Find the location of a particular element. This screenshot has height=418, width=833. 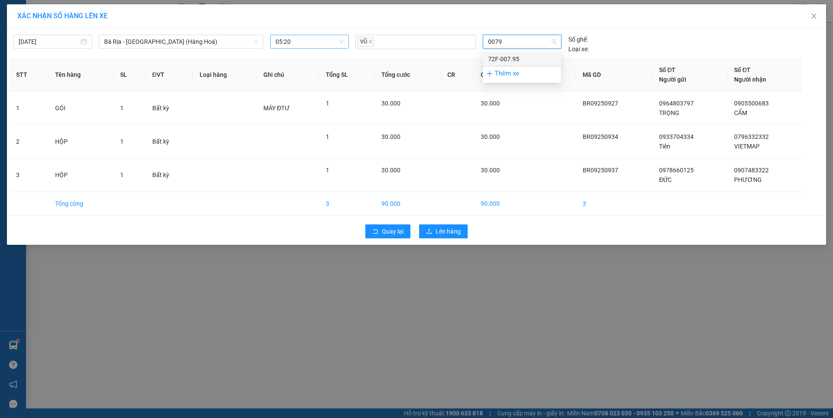

span: PHƯƠNG is located at coordinates (748, 180).